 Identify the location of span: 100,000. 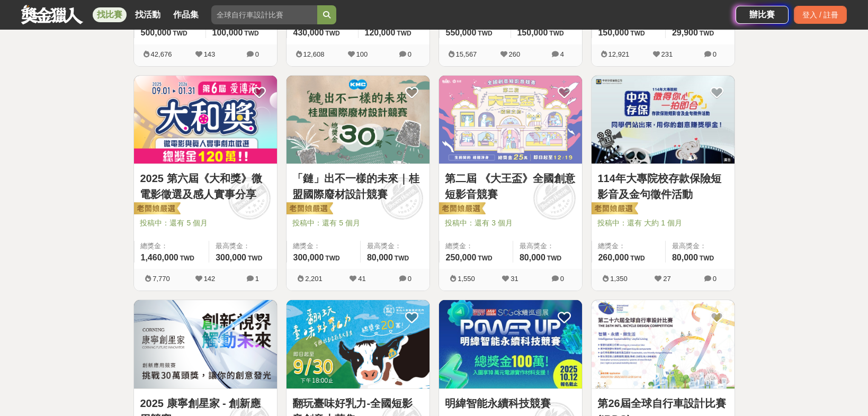
(228, 33).